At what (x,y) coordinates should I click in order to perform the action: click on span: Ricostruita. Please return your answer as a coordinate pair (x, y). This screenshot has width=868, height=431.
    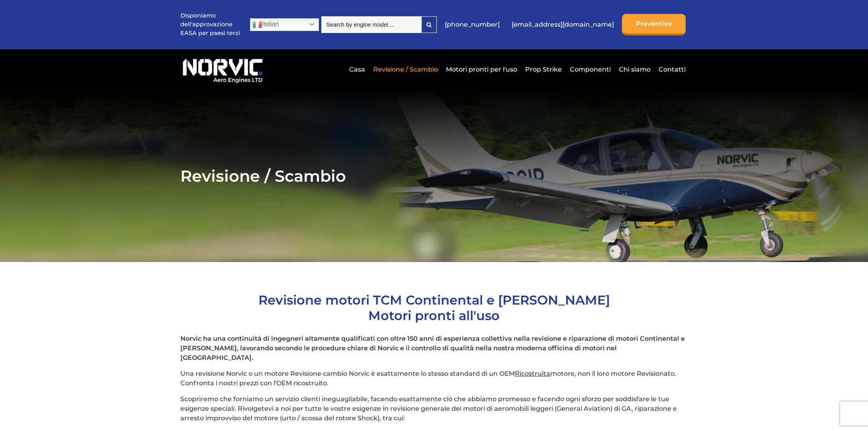
    Looking at the image, I should click on (532, 373).